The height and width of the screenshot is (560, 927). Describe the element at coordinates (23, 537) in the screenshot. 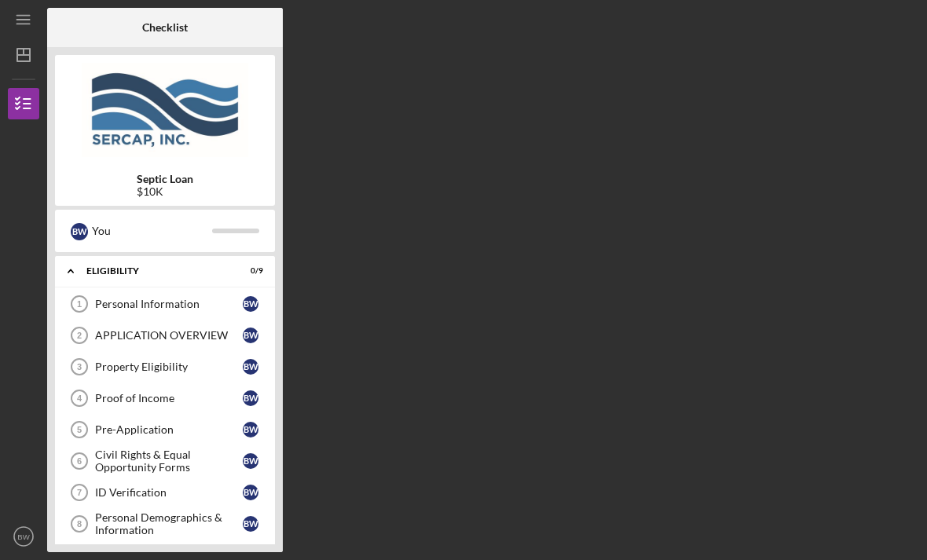

I see `button: BW` at that location.